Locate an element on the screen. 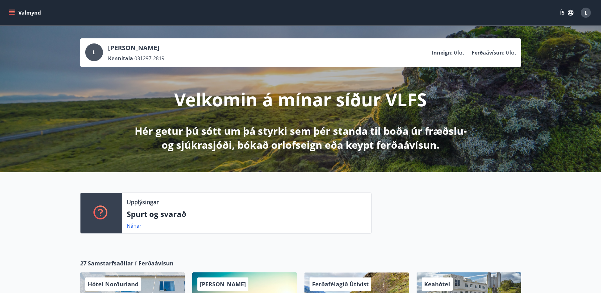 Image resolution: width=601 pixels, height=293 pixels. span: Keahótel is located at coordinates (437, 284).